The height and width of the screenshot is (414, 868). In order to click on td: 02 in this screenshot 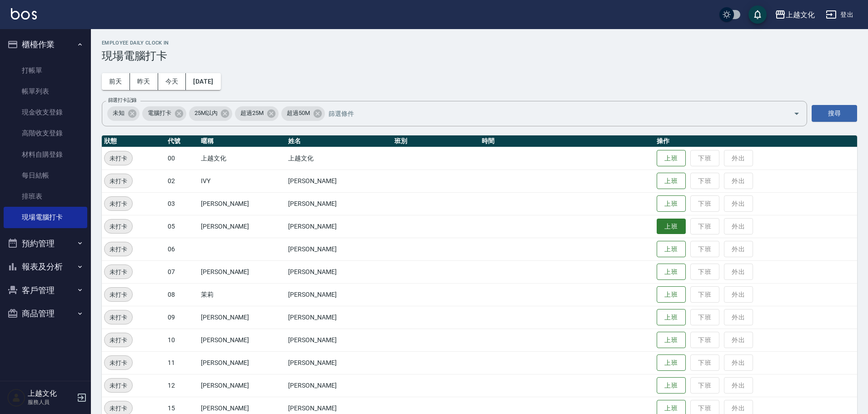, I will do `click(182, 181)`.